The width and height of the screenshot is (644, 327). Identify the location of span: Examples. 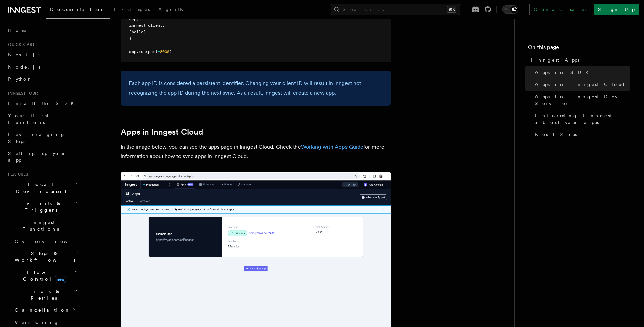
(132, 10).